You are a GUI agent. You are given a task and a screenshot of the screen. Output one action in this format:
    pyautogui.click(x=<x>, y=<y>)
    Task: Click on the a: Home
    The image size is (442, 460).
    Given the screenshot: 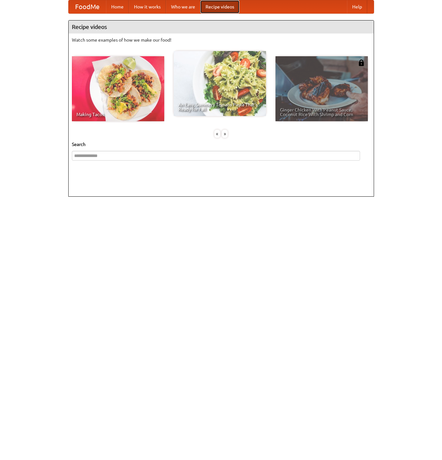 What is the action you would take?
    pyautogui.click(x=117, y=7)
    